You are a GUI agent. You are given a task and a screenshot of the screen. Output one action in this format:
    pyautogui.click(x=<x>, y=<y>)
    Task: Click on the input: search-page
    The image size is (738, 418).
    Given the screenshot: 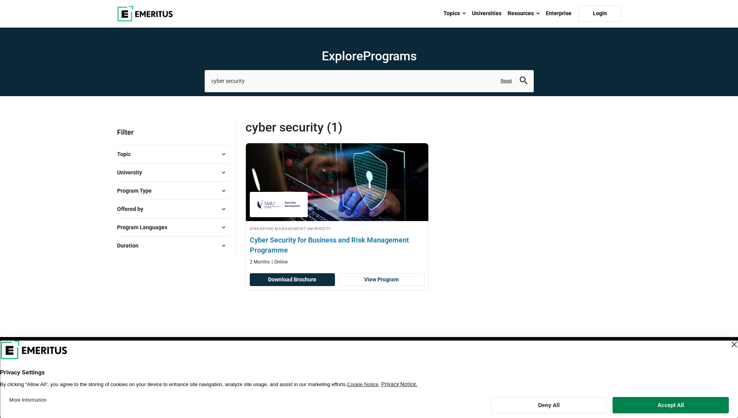 What is the action you would take?
    pyautogui.click(x=369, y=81)
    